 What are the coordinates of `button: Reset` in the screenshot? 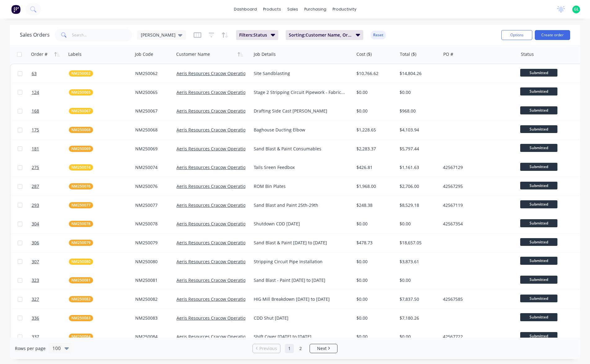 It's located at (378, 35).